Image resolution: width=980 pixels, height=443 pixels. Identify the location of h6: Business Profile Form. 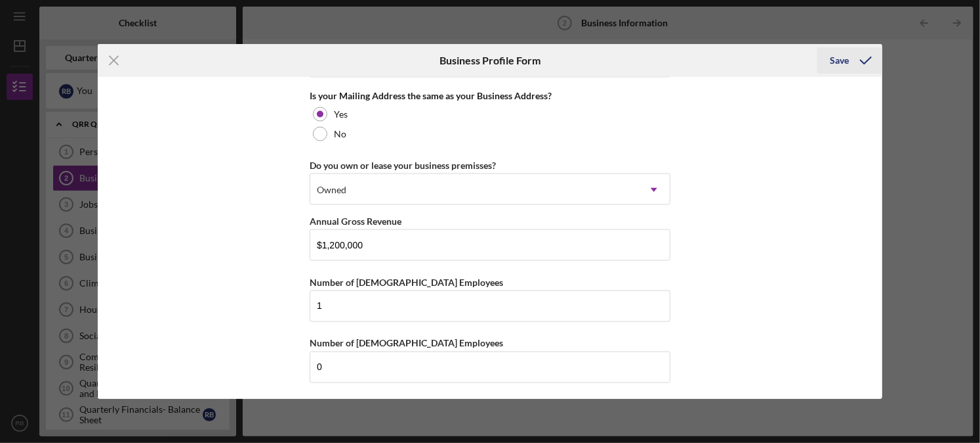
(490, 60).